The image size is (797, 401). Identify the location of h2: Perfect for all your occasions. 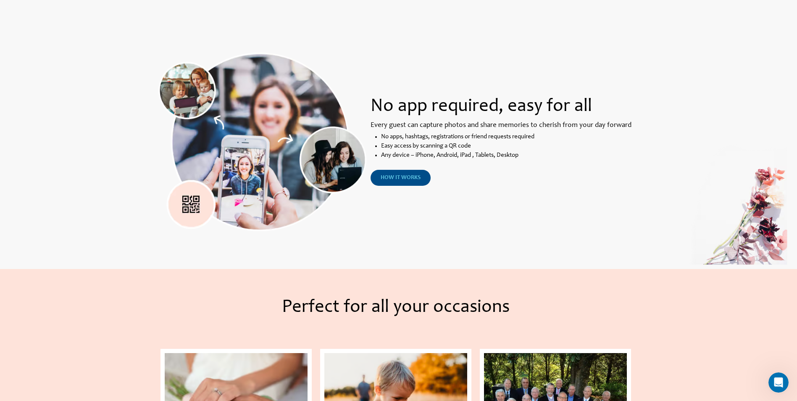
(396, 307).